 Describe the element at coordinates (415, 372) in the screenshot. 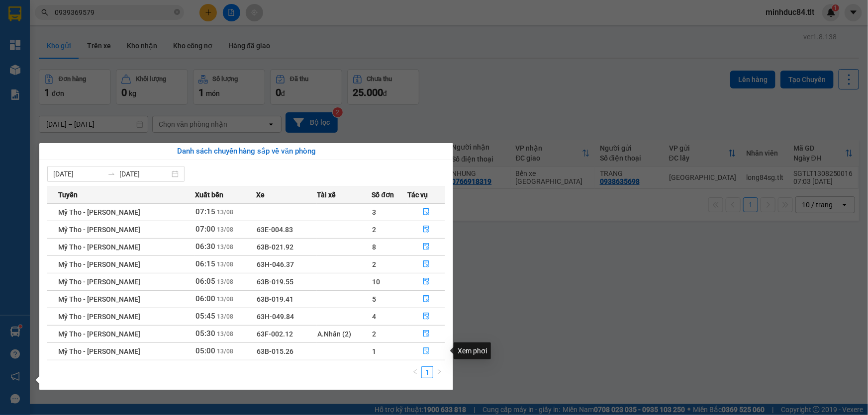

I see `button: left` at that location.